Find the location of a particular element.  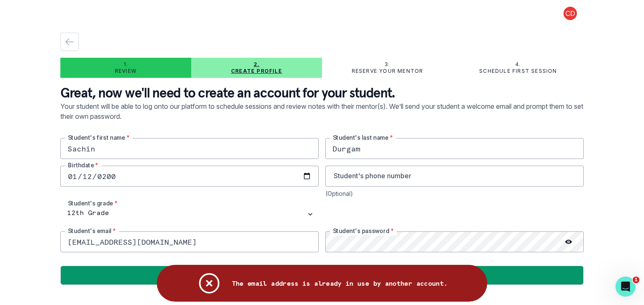

p: Schedule first session is located at coordinates (518, 71).